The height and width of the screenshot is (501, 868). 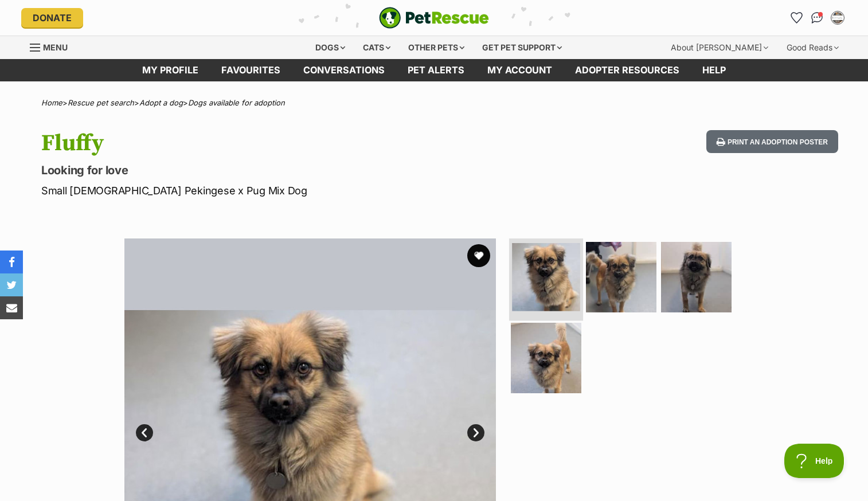 What do you see at coordinates (330, 48) in the screenshot?
I see `div: Dogs` at bounding box center [330, 48].